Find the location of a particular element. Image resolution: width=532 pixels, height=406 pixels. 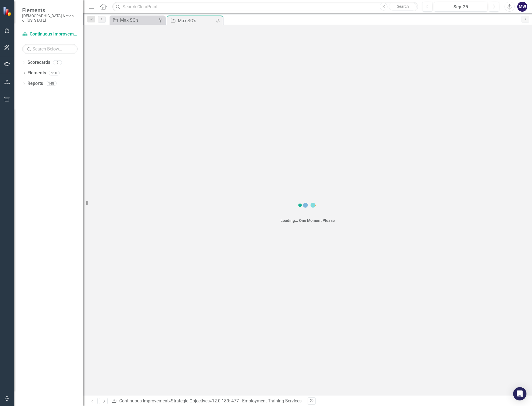

span: Search is located at coordinates (403, 6).